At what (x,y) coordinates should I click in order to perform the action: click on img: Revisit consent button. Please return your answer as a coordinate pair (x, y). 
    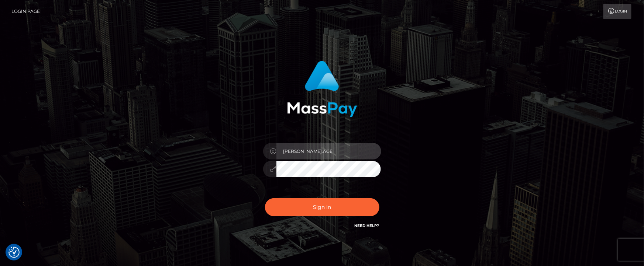
    Looking at the image, I should click on (14, 252).